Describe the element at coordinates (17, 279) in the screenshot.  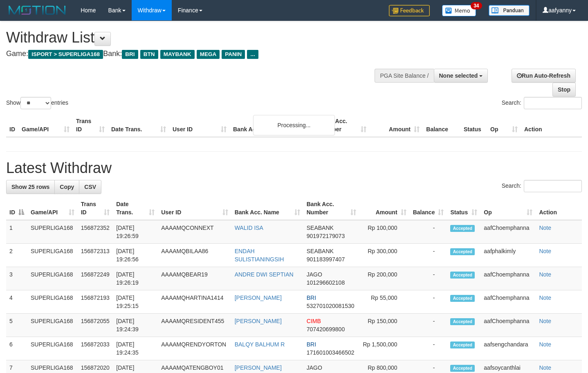
I see `td: 3` at that location.